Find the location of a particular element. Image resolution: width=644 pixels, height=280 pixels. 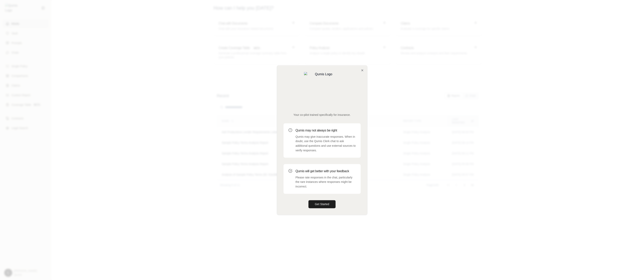

h3: Qumis will get better with your feedback is located at coordinates (326, 171).